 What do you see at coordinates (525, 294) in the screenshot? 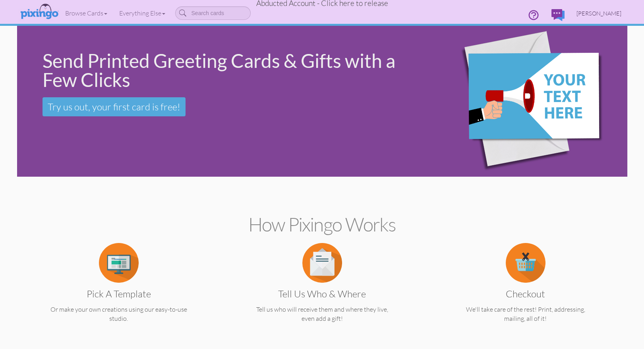
I see `h3: Checkout` at bounding box center [525, 294].